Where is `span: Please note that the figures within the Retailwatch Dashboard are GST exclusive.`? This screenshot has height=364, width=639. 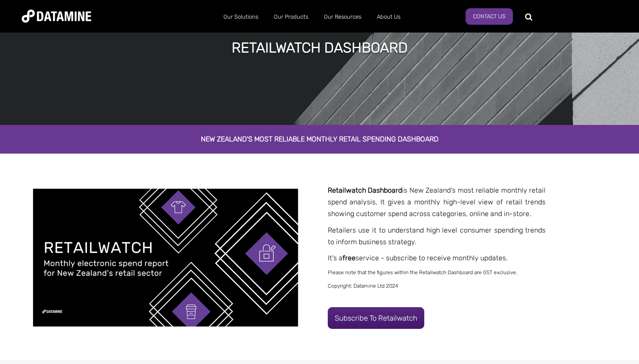 span: Please note that the figures within the Retailwatch Dashboard are GST exclusive. is located at coordinates (422, 272).